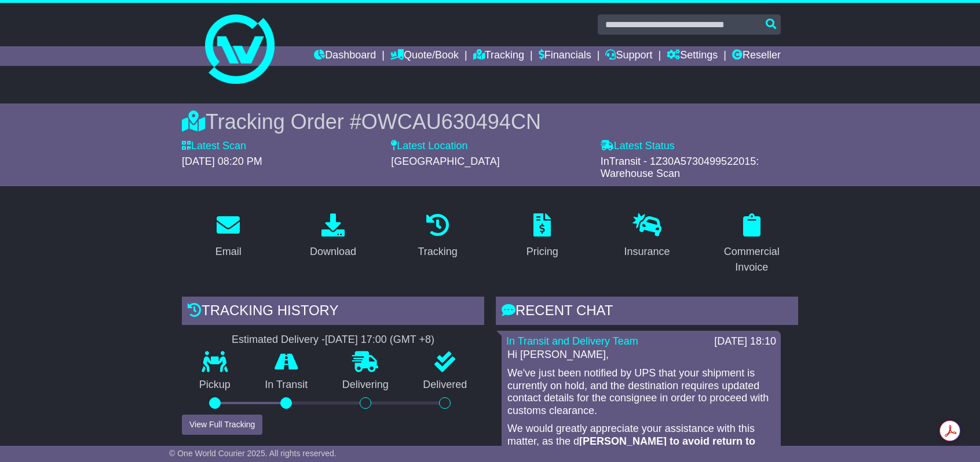 The image size is (980, 462). I want to click on a: Financials, so click(565, 56).